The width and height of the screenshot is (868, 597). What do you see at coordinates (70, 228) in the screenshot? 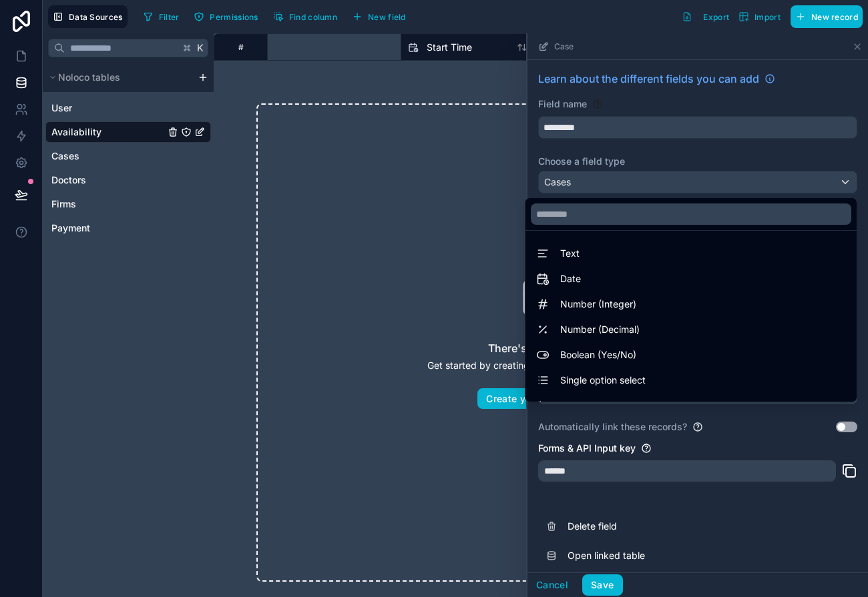
I see `span: Payment` at bounding box center [70, 228].